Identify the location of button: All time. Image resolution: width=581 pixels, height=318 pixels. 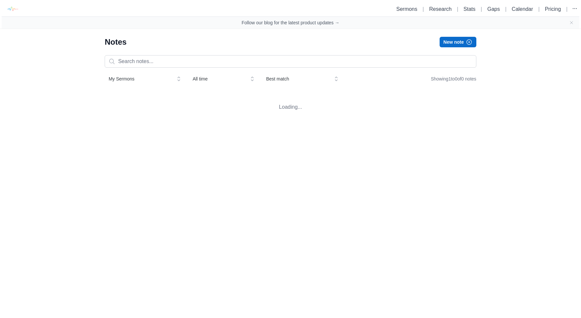
(223, 79).